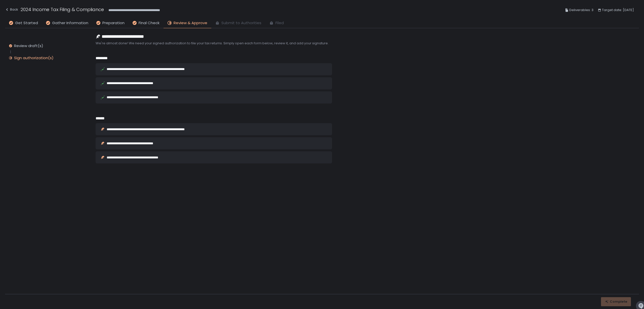 The image size is (644, 309). What do you see at coordinates (241, 23) in the screenshot?
I see `span: Submit to Authorities` at bounding box center [241, 23].